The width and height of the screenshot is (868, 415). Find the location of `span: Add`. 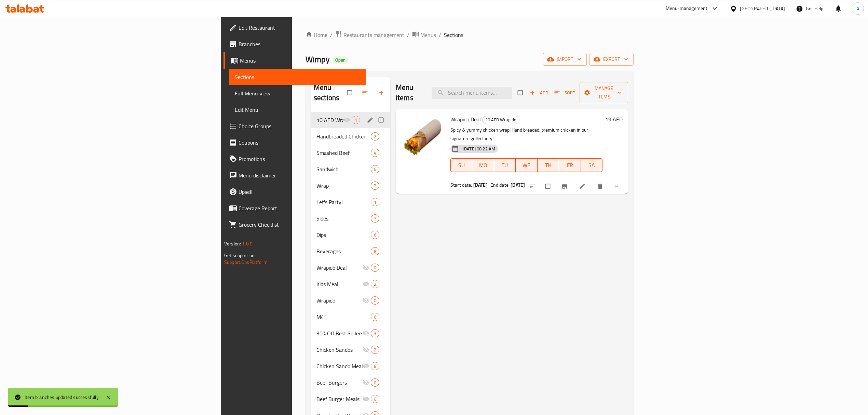

span: Add is located at coordinates (539, 92).